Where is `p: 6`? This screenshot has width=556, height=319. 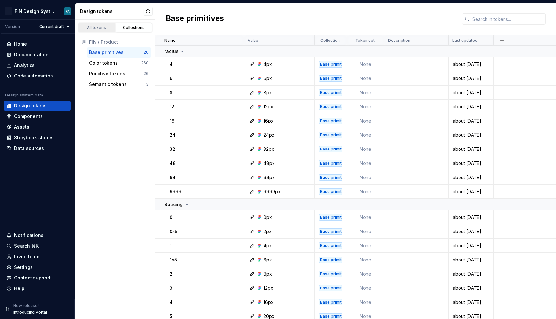
p: 6 is located at coordinates (171, 79).